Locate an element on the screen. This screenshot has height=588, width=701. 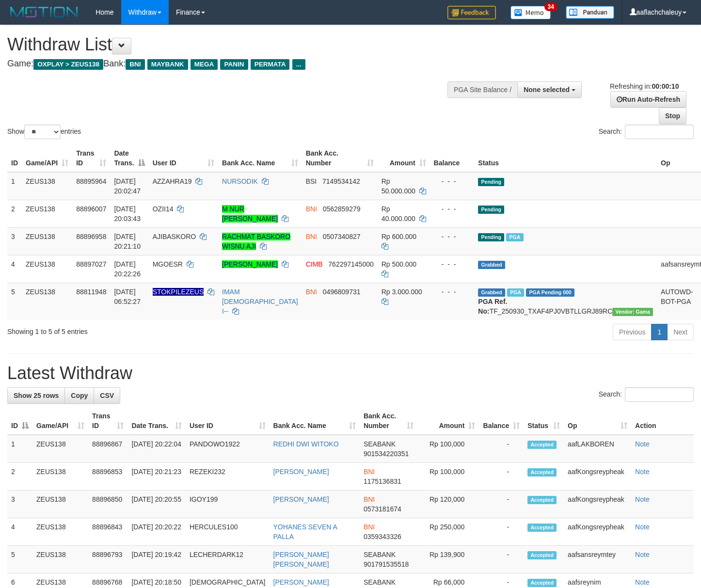
span: 88811948 is located at coordinates (92, 292).